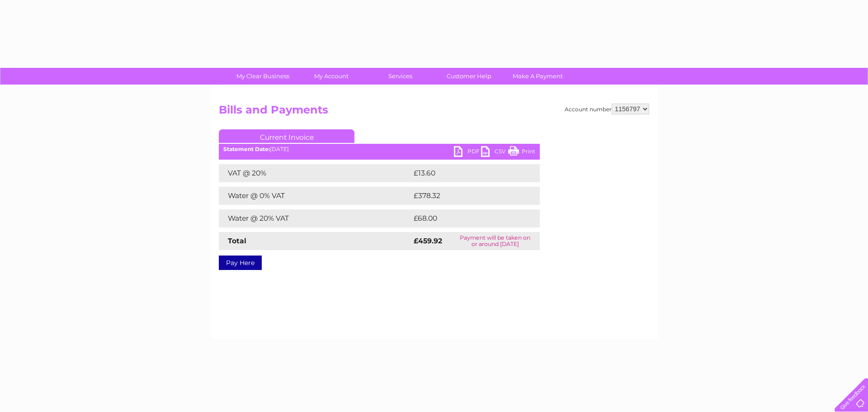  I want to click on td: Water @ 20% VAT, so click(315, 218).